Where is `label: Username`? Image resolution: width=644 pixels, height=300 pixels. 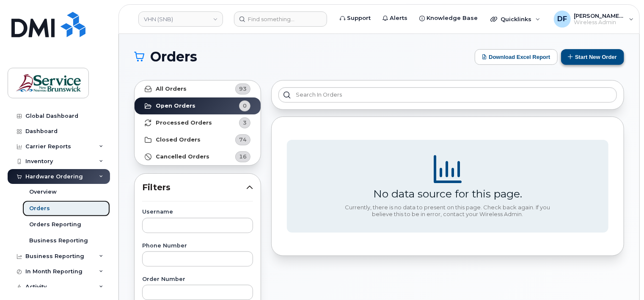
label: Username is located at coordinates (198, 212).